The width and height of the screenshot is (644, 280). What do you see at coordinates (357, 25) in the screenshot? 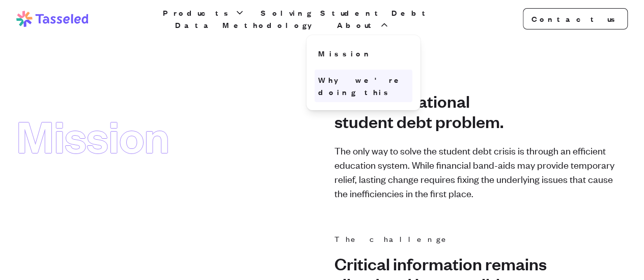
I see `span: About` at bounding box center [357, 25].